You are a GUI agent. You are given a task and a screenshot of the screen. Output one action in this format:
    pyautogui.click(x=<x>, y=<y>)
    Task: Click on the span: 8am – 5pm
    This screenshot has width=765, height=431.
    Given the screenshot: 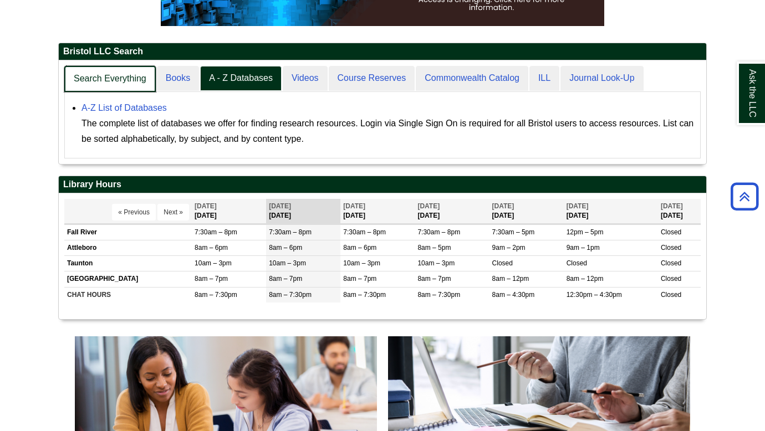 What is the action you would take?
    pyautogui.click(x=434, y=248)
    